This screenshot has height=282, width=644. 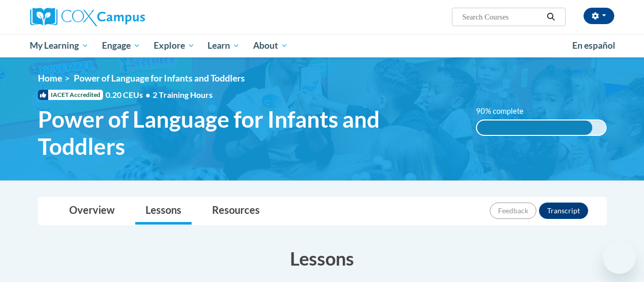 I want to click on a: Home, so click(x=49, y=78).